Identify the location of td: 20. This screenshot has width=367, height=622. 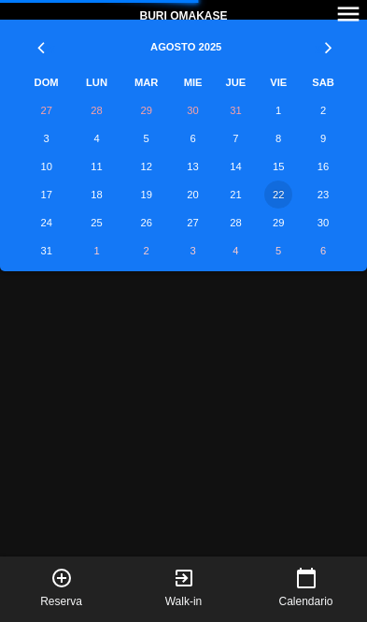
(193, 194).